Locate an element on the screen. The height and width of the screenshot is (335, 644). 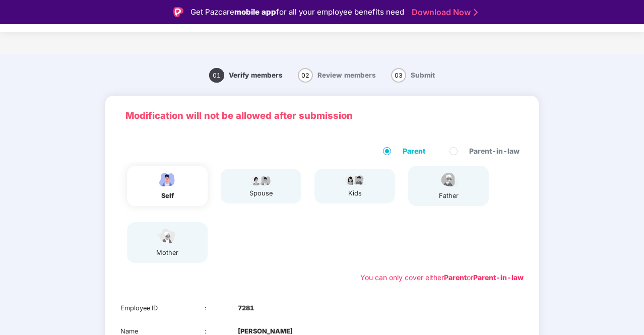
img: Stroke is located at coordinates (476, 12).